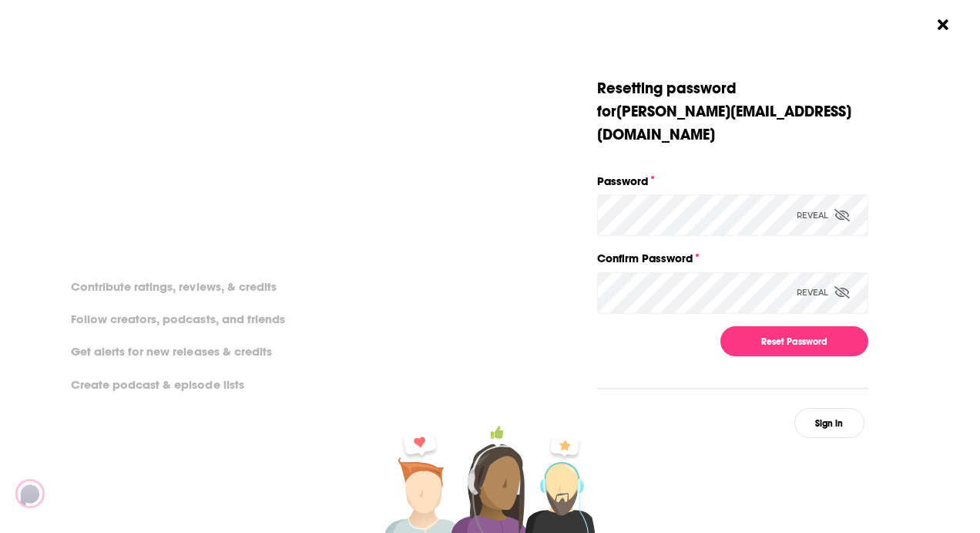  I want to click on button: Reset Password, so click(795, 341).